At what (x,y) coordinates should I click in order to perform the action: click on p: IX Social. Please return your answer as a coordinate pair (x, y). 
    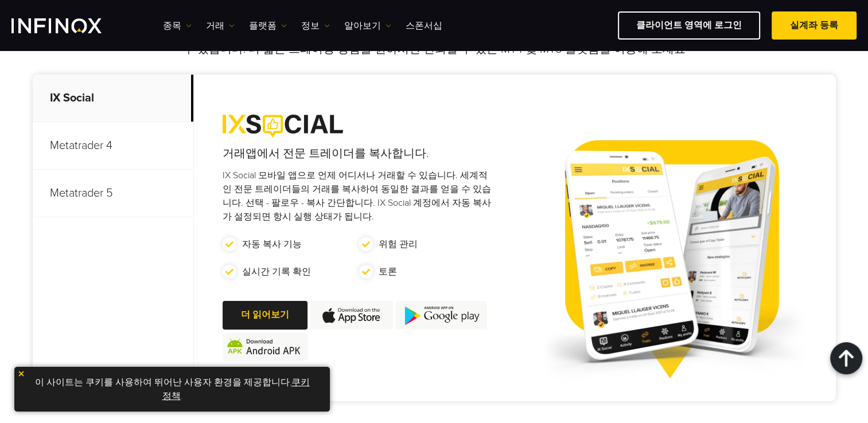
    Looking at the image, I should click on (113, 98).